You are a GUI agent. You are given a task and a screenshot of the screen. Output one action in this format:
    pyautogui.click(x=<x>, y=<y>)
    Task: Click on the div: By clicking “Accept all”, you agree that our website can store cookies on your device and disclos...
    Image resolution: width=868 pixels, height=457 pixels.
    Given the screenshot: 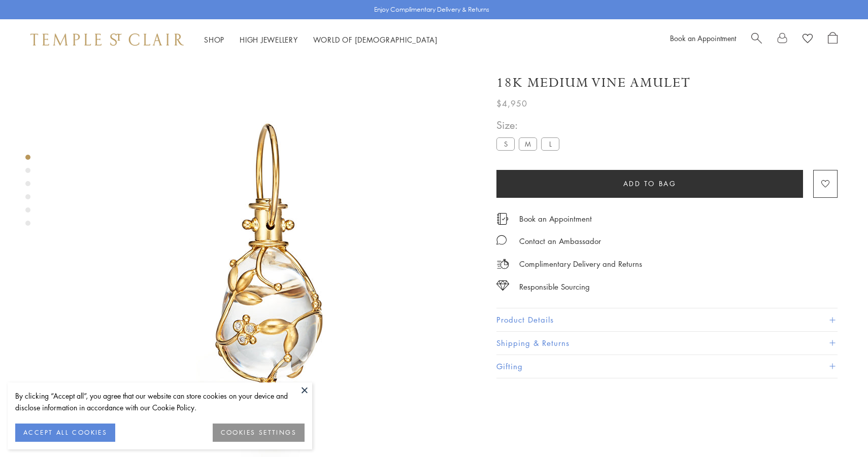 What is the action you would take?
    pyautogui.click(x=160, y=402)
    